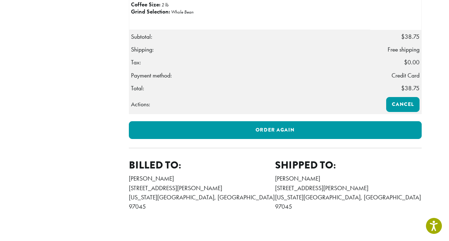  What do you see at coordinates (165, 5) in the screenshot?
I see `p: 2 lb` at bounding box center [165, 5].